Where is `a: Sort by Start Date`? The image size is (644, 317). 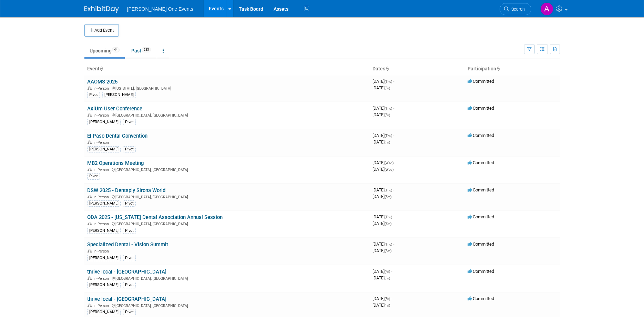 a: Sort by Start Date is located at coordinates (387, 69).